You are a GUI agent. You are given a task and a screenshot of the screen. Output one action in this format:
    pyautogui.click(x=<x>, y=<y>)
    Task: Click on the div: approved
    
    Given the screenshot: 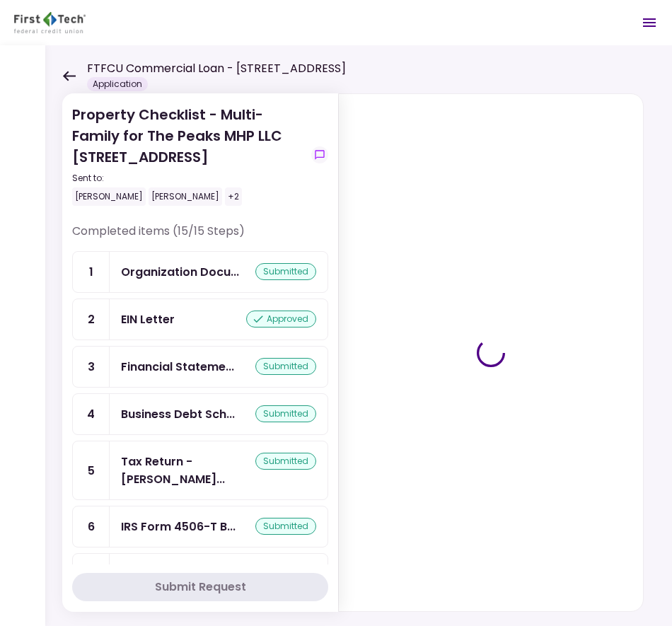 What is the action you would take?
    pyautogui.click(x=281, y=319)
    